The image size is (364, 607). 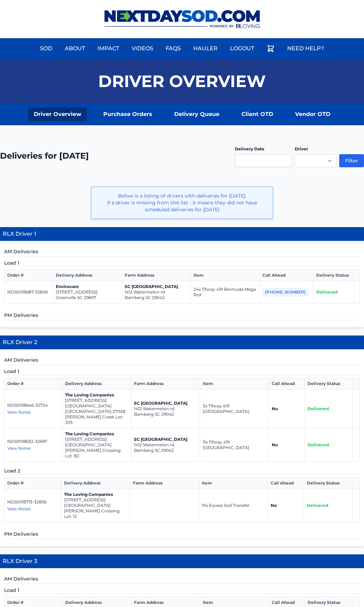 What do you see at coordinates (225, 292) in the screenshot?
I see `td: 24x Tifway 419 Bermuda Mega Roll` at bounding box center [225, 292].